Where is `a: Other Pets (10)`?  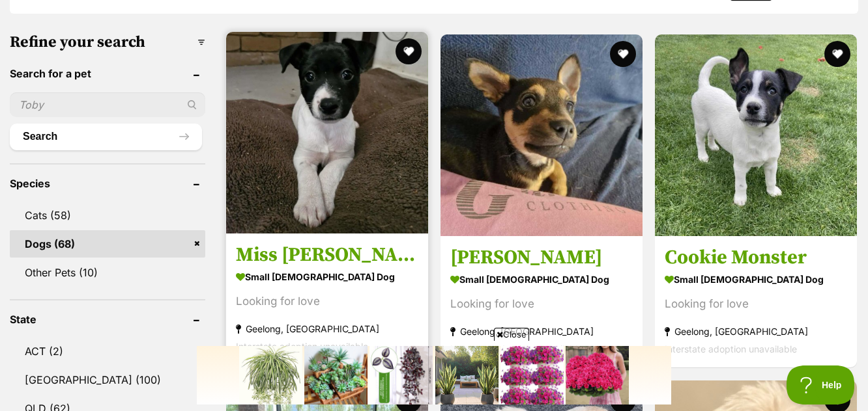
a: Other Pets (10) is located at coordinates (107, 273).